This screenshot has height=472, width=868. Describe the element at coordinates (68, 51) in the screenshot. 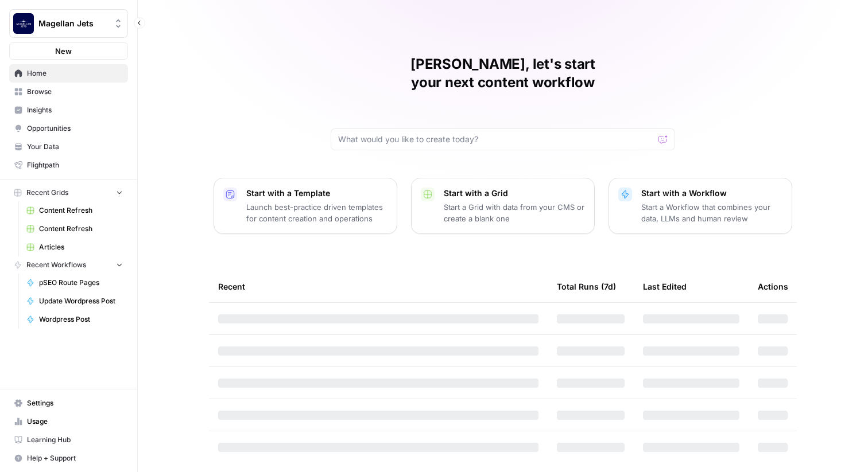

I see `button: New` at that location.